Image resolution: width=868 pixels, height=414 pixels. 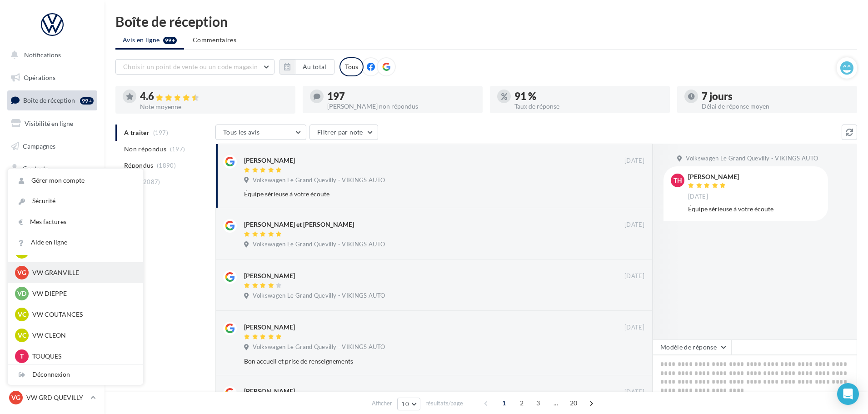 I want to click on span: (197), so click(x=177, y=150).